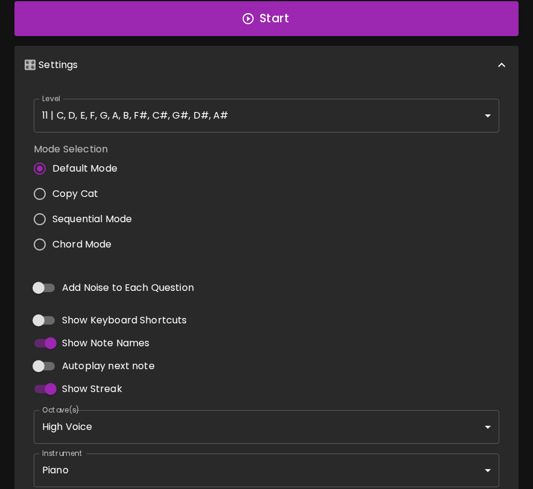 The height and width of the screenshot is (489, 533). I want to click on span: Sequential Mode, so click(92, 219).